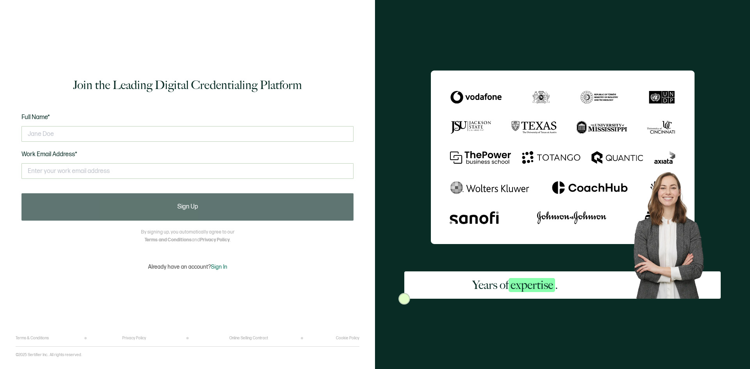 The image size is (750, 369). What do you see at coordinates (531, 285) in the screenshot?
I see `span: expertise` at bounding box center [531, 285].